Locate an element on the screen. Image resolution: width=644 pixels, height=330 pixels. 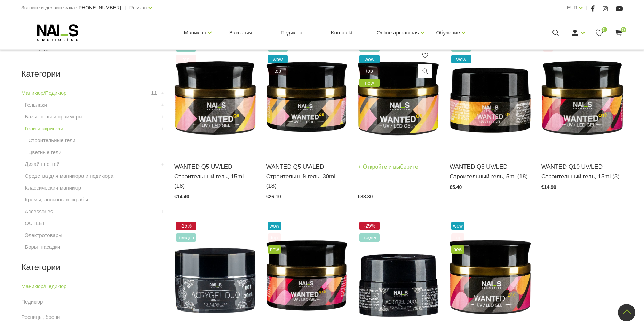
a: Маникюр is located at coordinates (195, 33).